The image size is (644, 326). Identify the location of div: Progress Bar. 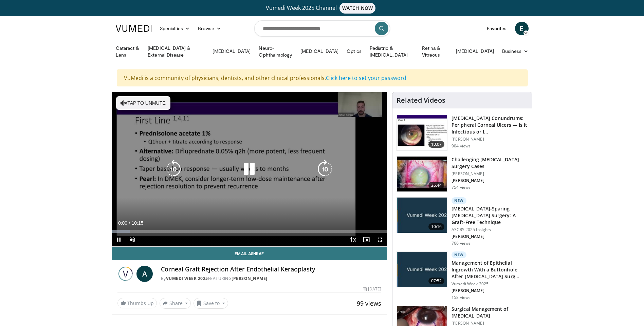
(250, 231).